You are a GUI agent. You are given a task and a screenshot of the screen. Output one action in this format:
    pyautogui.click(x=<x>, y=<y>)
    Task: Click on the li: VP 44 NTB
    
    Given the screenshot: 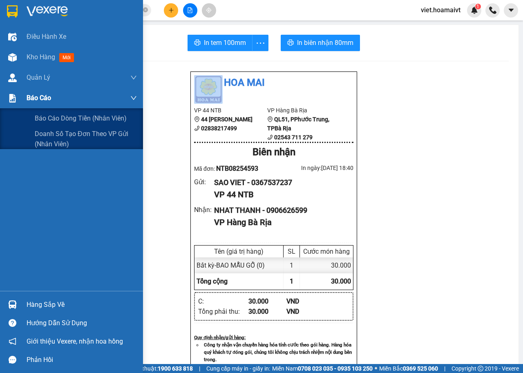 What is the action you would take?
    pyautogui.click(x=231, y=110)
    